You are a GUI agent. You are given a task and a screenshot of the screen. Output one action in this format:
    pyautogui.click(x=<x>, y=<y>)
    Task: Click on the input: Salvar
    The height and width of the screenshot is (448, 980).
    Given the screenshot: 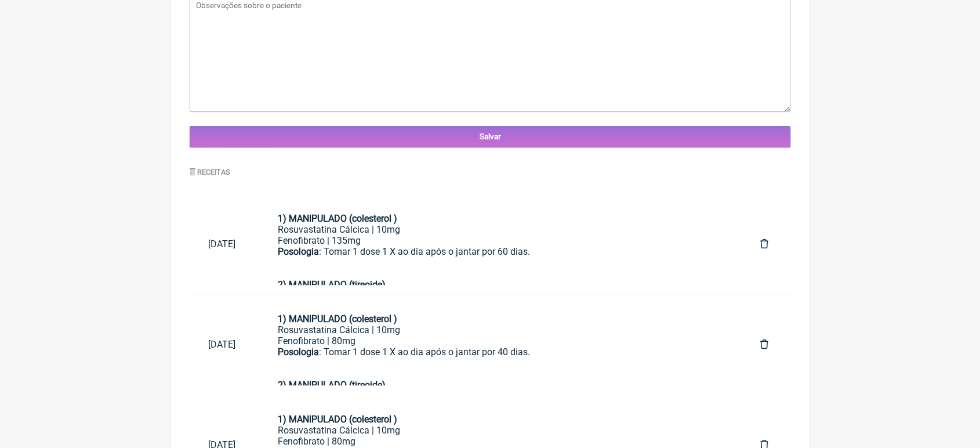 What is the action you would take?
    pyautogui.click(x=490, y=136)
    